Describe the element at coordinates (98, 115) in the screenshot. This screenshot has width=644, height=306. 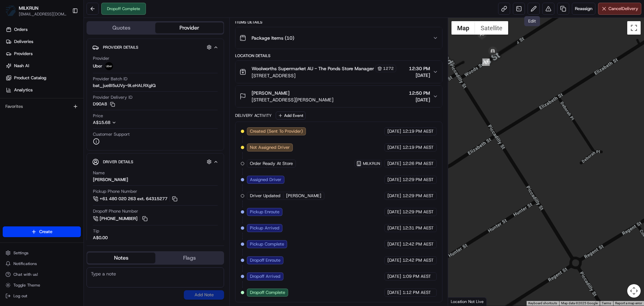
I see `span: Price` at that location.